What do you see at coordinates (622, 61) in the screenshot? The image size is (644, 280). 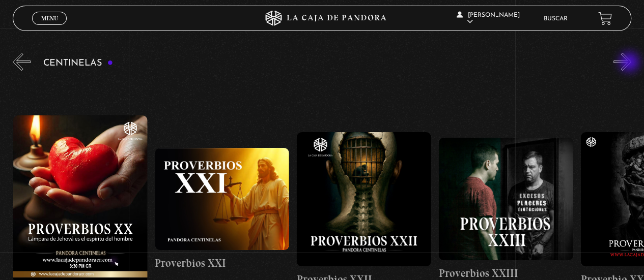 I see `button: Next` at bounding box center [622, 61].